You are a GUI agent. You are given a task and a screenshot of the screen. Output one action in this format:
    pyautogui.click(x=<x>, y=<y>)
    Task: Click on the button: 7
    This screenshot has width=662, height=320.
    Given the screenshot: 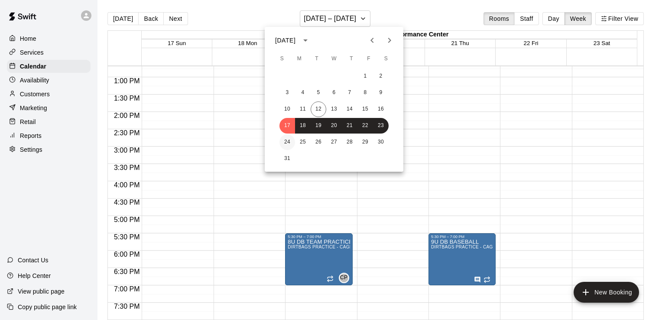 What is the action you would take?
    pyautogui.click(x=349, y=93)
    